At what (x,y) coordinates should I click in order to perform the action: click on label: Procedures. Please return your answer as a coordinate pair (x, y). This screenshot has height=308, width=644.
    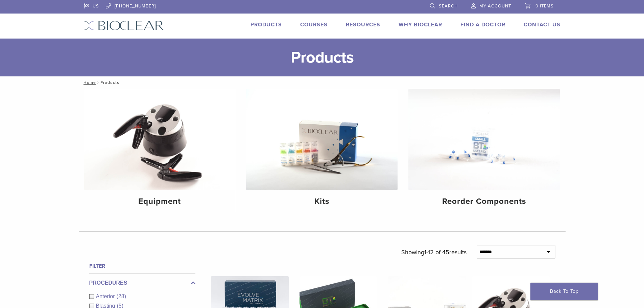
    Looking at the image, I should click on (143, 283).